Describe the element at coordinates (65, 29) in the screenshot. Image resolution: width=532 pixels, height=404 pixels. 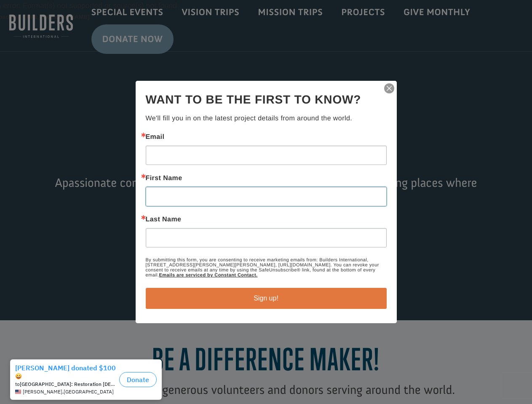
I see `div: to` at that location.